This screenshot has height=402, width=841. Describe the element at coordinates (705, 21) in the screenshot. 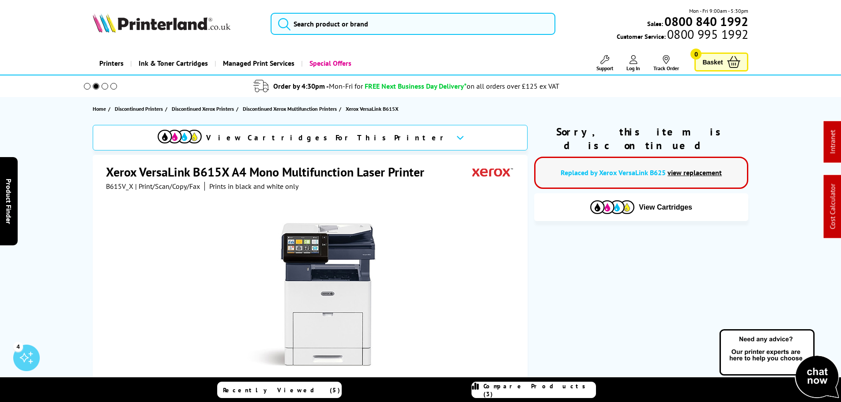

I see `a: 0800 840 1992` at that location.